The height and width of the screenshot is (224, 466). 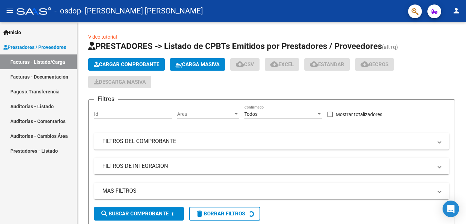 I want to click on span: Area, so click(x=205, y=114).